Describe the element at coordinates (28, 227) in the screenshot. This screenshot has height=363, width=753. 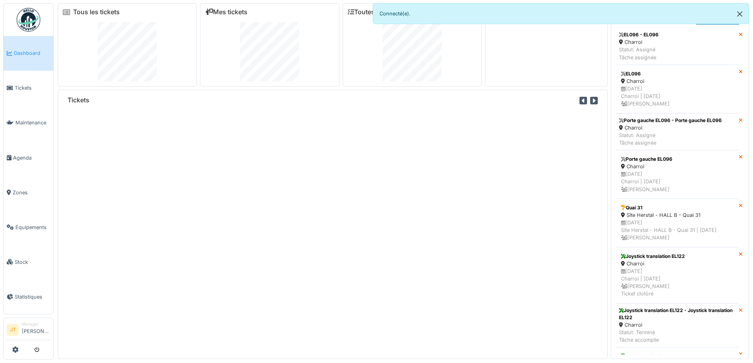
I see `a: Équipements` at that location.